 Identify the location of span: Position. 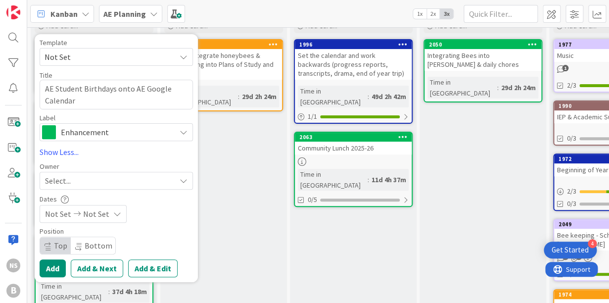
(51, 231).